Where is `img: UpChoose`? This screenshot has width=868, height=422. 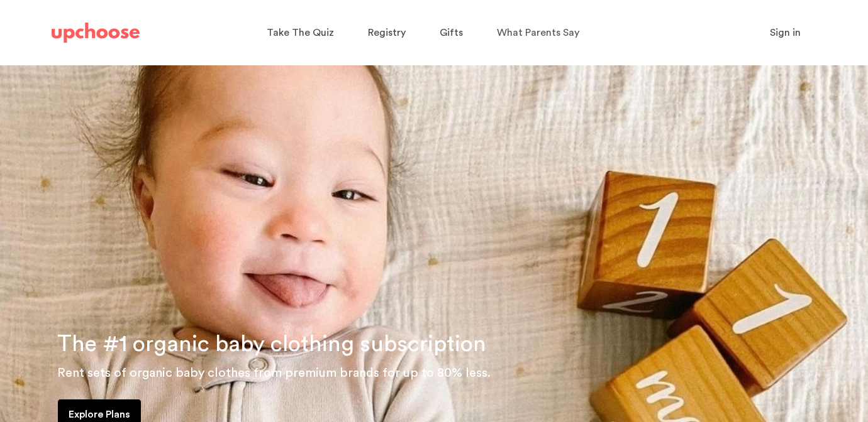
img: UpChoose is located at coordinates (96, 33).